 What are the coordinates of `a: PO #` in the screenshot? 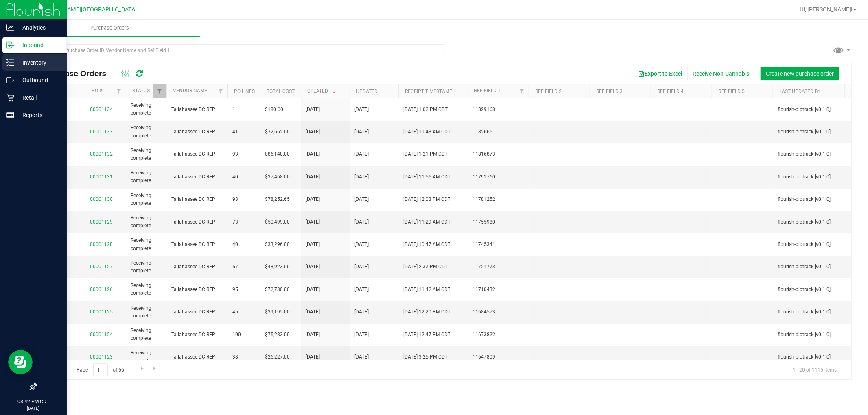 It's located at (97, 91).